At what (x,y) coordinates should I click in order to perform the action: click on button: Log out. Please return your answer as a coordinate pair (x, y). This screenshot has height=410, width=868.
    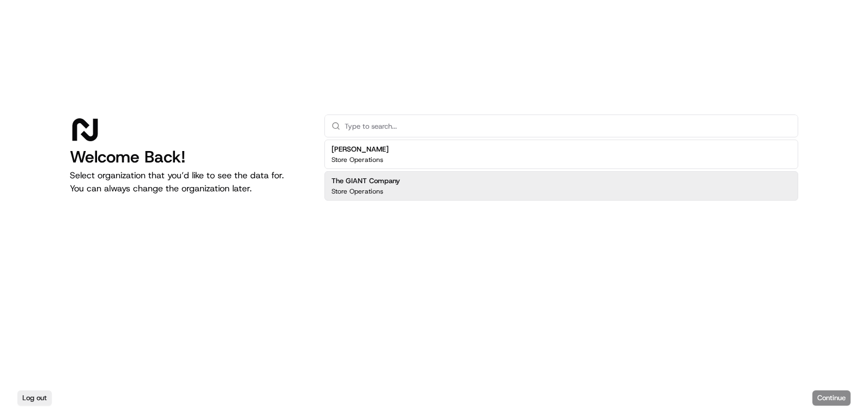
    Looking at the image, I should click on (34, 398).